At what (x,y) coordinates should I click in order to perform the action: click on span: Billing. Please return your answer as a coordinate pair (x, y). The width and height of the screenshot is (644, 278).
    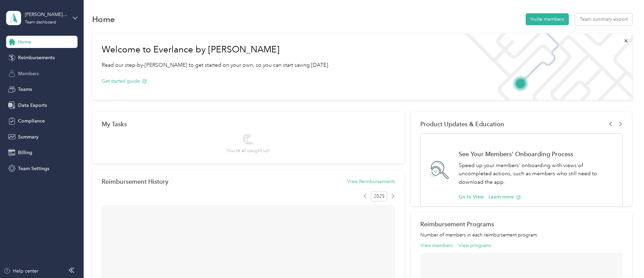
    Looking at the image, I should click on (25, 152).